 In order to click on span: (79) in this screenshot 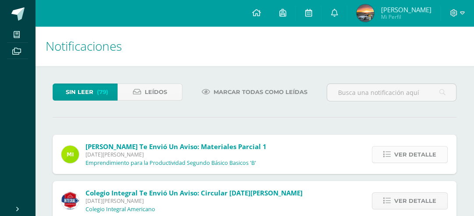, I will do `click(103, 92)`.